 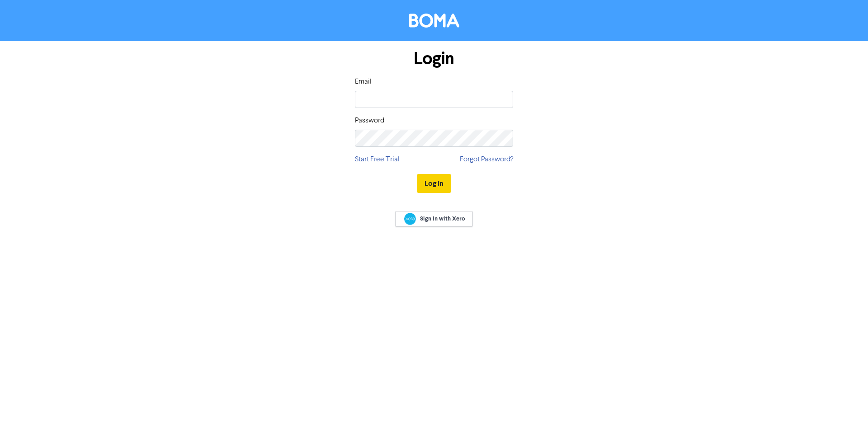 I want to click on img: Xero logo, so click(x=410, y=218).